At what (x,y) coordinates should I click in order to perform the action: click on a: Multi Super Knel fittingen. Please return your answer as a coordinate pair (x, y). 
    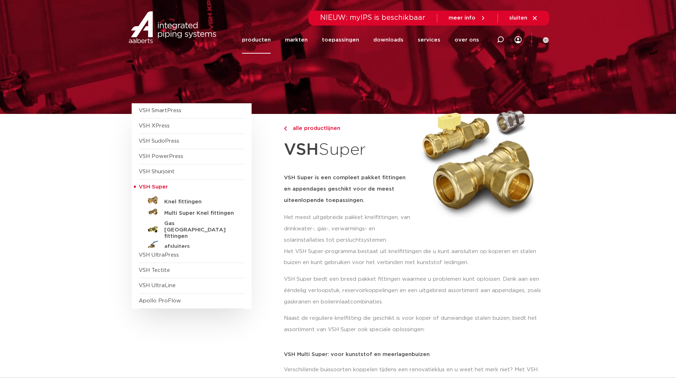
    Looking at the image, I should click on (192, 212).